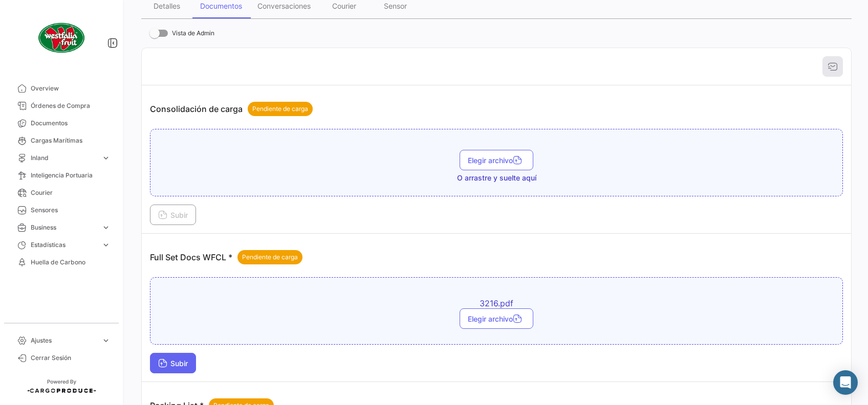 This screenshot has width=868, height=405. Describe the element at coordinates (64, 341) in the screenshot. I see `span: Ajustes` at that location.